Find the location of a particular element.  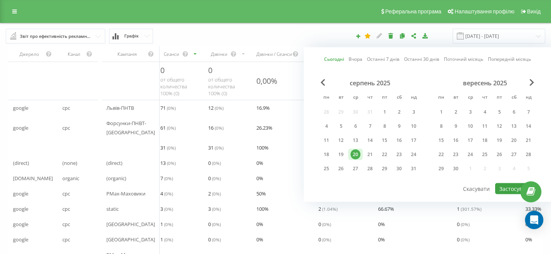

div: 29 is located at coordinates (441, 169).